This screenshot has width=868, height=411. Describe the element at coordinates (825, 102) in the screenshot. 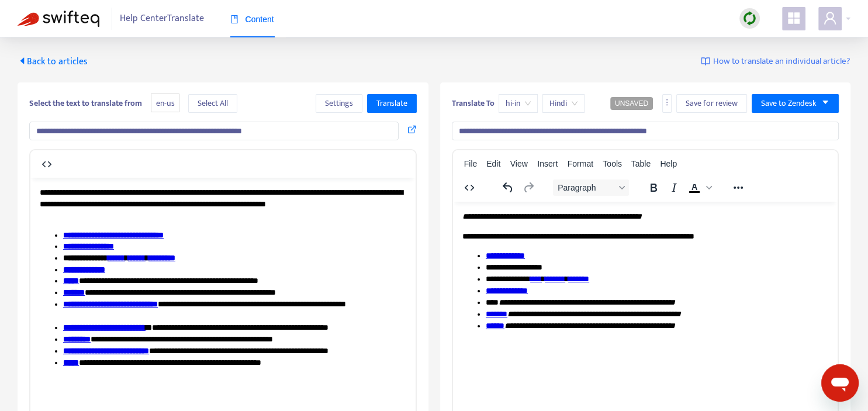

I see `span: caret-down` at that location.